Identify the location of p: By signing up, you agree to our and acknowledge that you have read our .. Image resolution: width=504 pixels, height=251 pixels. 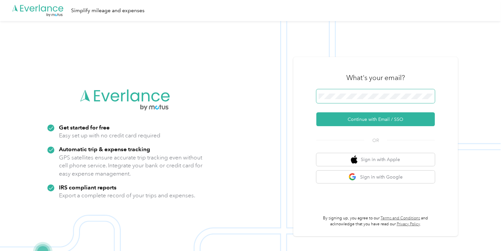
(376, 221).